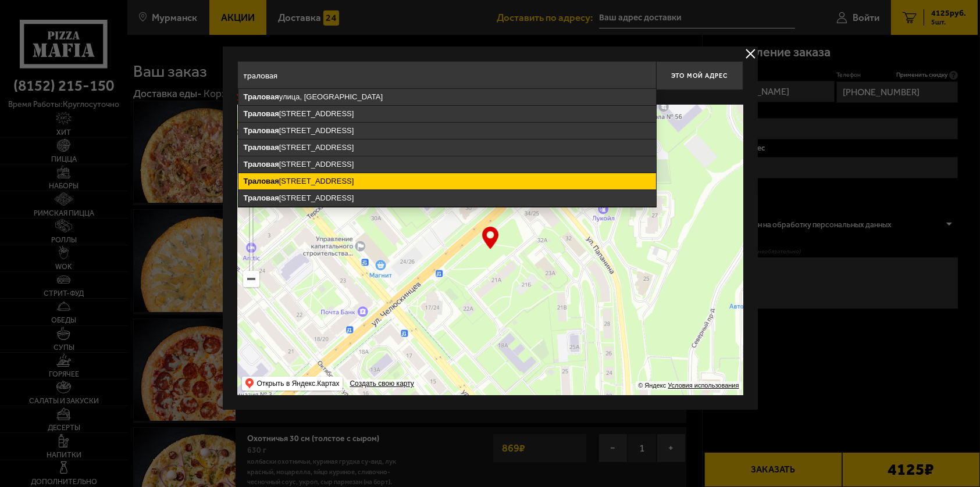  I want to click on input: Введите адрес доставки, so click(447, 75).